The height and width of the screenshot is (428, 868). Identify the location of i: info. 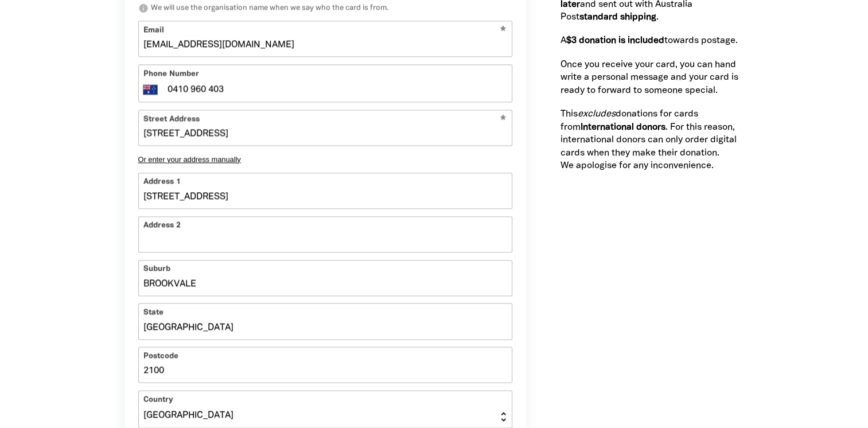
(143, 8).